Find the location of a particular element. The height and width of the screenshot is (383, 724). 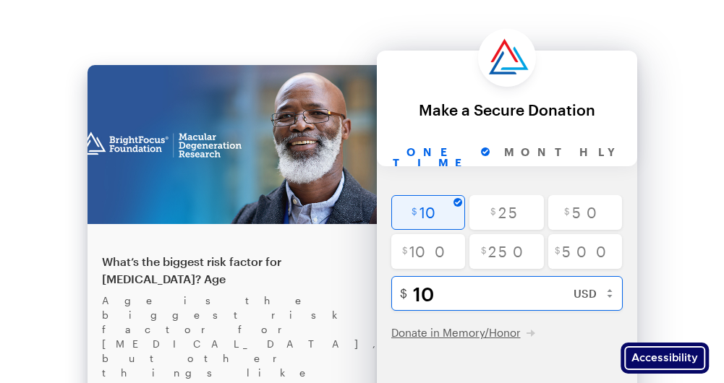

button: Donate in Memory/Honor is located at coordinates (463, 332).